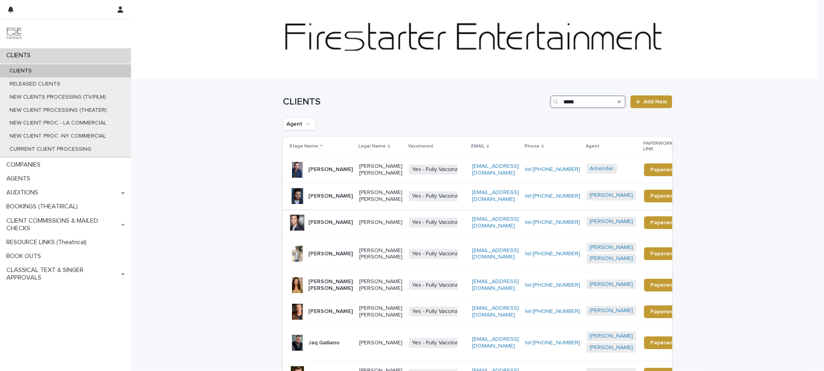  Describe the element at coordinates (593, 146) in the screenshot. I see `p: Agent` at that location.